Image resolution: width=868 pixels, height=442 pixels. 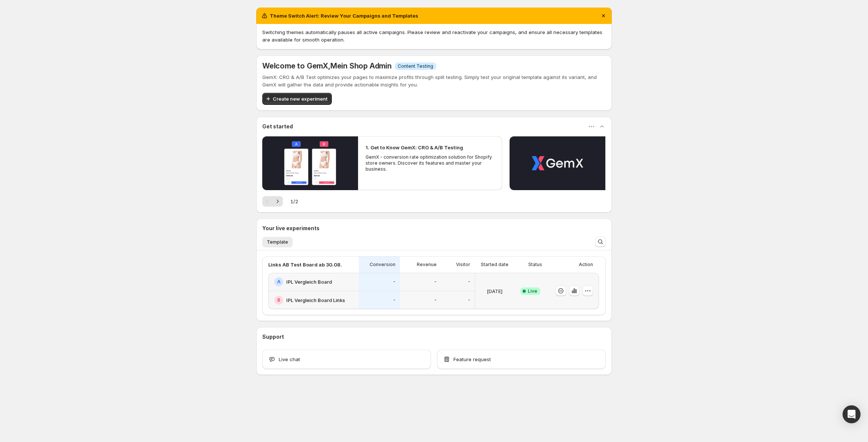 I want to click on span: Feature request, so click(x=472, y=359).